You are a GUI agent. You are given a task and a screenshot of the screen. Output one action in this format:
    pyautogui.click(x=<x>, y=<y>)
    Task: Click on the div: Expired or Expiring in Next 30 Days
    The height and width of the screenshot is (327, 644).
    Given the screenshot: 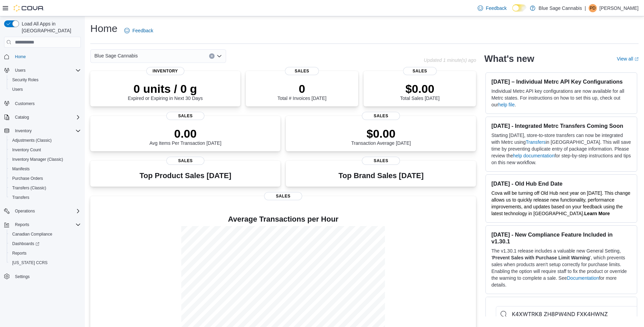 What is the action you would take?
    pyautogui.click(x=165, y=91)
    